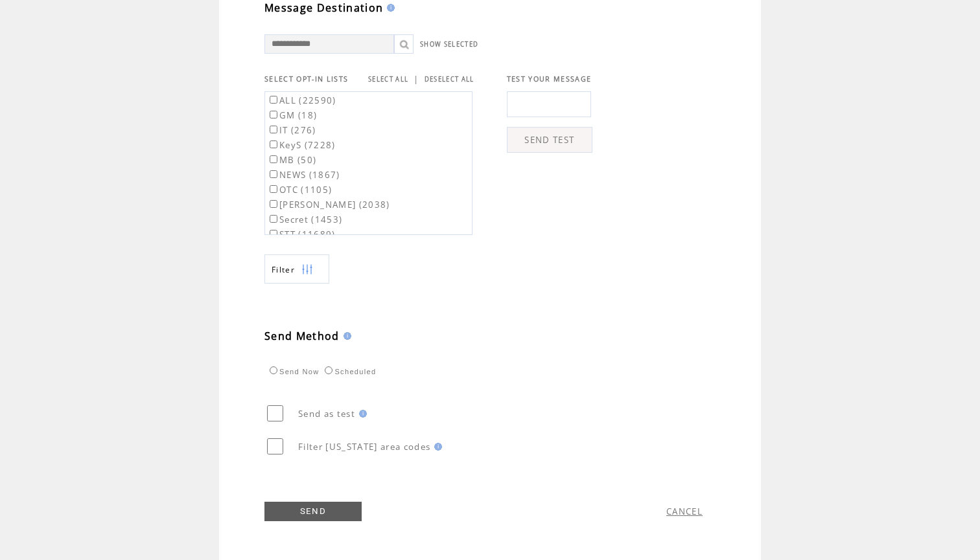 The width and height of the screenshot is (980, 560). What do you see at coordinates (302, 336) in the screenshot?
I see `span: Send Method` at bounding box center [302, 336].